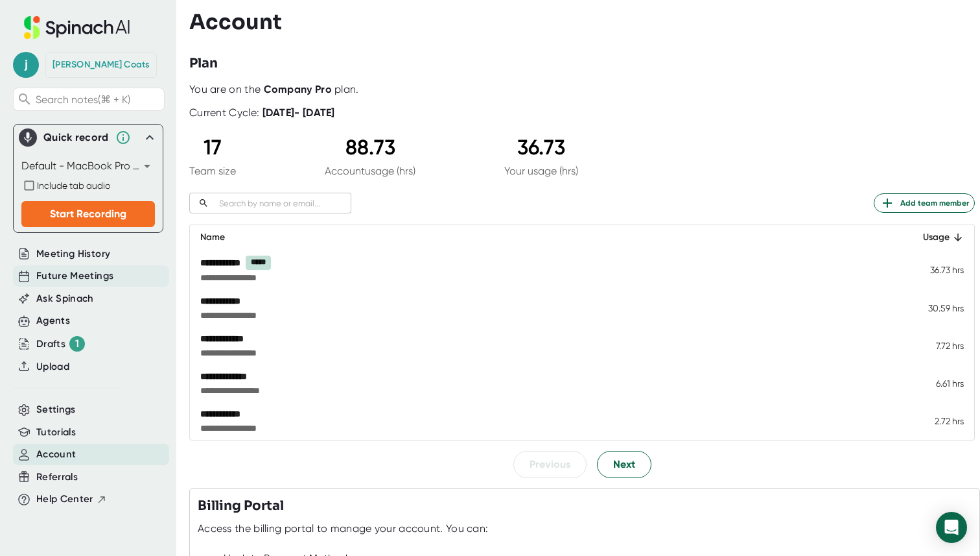  Describe the element at coordinates (83, 99) in the screenshot. I see `span: Search notes (⌘ + K)` at that location.